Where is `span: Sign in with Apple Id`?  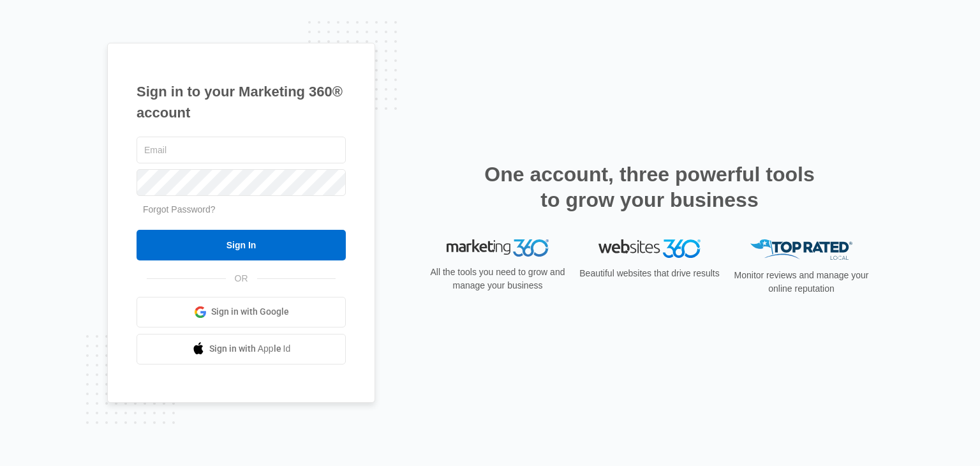
span: Sign in with Apple Id is located at coordinates (250, 348).